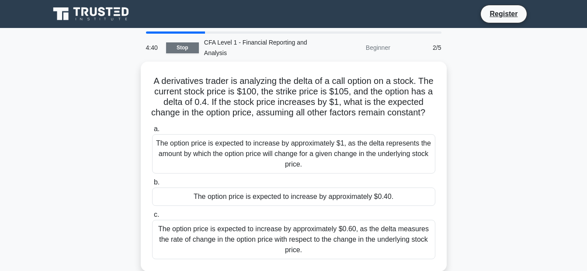 The height and width of the screenshot is (271, 587). I want to click on a: Stop, so click(182, 48).